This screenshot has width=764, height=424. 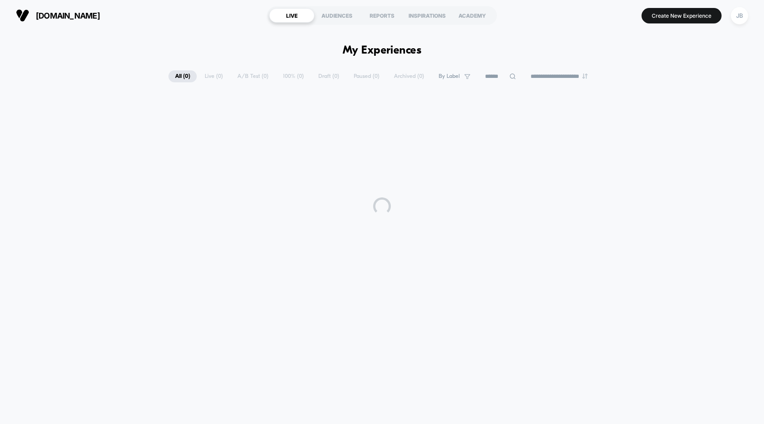 I want to click on span: All ( 0 ), so click(x=183, y=76).